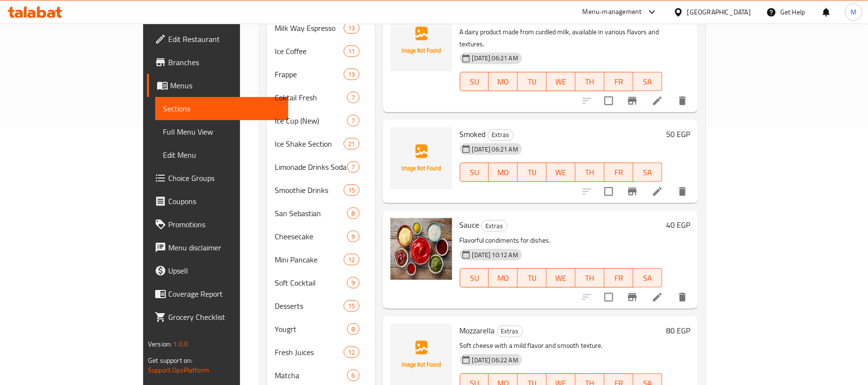 This screenshot has height=385, width=868. Describe the element at coordinates (503, 172) in the screenshot. I see `span: MO` at that location.